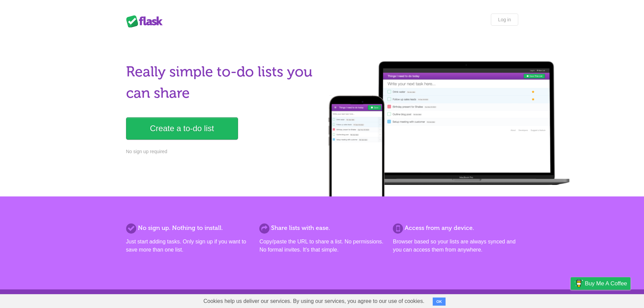  I want to click on div: Flask Lists, so click(146, 21).